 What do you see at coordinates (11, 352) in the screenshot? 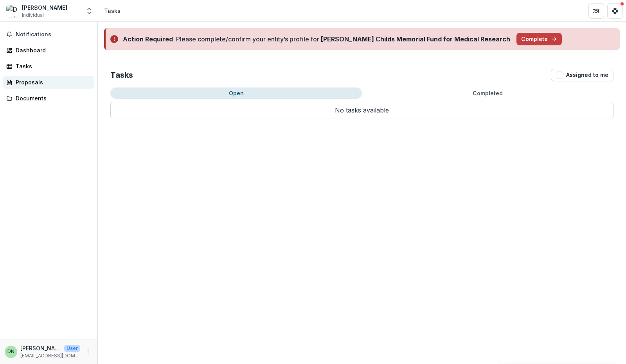
I see `div: Daniele Neri` at bounding box center [11, 352].